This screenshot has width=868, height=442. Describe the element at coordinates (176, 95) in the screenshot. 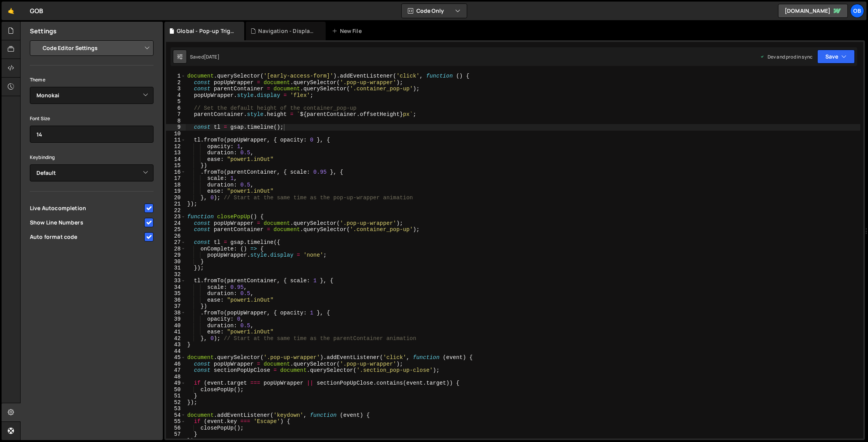

I see `div: 4` at that location.